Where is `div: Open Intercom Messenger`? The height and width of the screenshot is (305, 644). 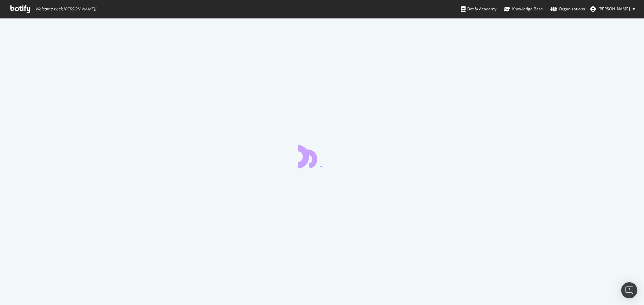 div: Open Intercom Messenger is located at coordinates (629, 290).